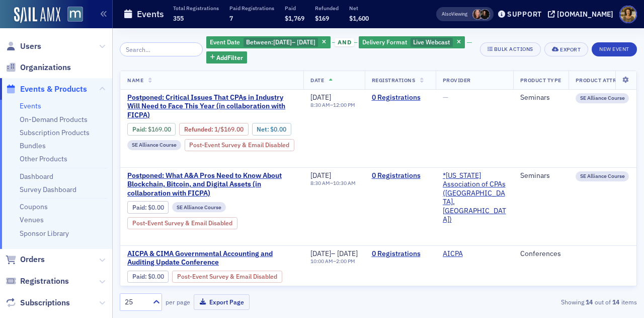 The width and height of the screenshot is (644, 318). What do you see at coordinates (346, 261) in the screenshot?
I see `time: 2:00 PM` at bounding box center [346, 261].